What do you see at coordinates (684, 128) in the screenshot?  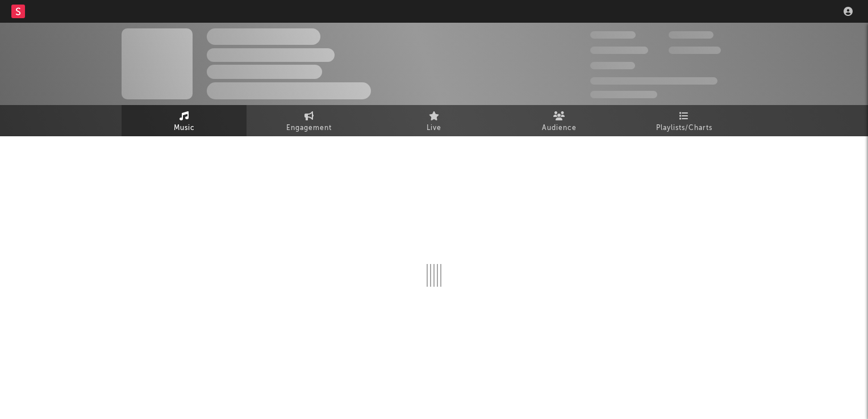 I see `span: Playlists/Charts` at bounding box center [684, 128].